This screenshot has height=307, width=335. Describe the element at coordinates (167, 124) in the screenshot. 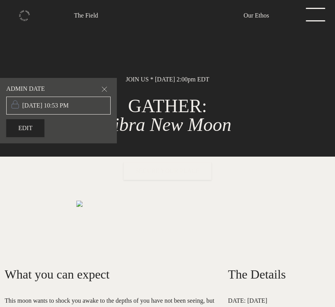

I see `span: Libra New Moon` at that location.